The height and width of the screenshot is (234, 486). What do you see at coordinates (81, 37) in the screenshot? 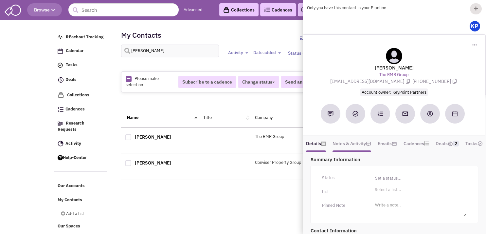
I see `a: REachout Tracking` at bounding box center [81, 37].